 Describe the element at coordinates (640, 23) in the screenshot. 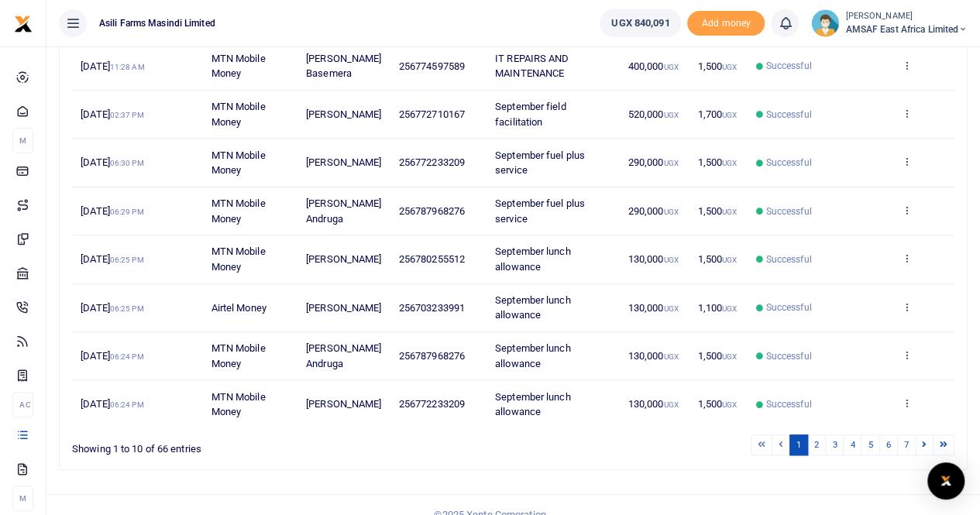

I see `li: Wallet ballance` at that location.